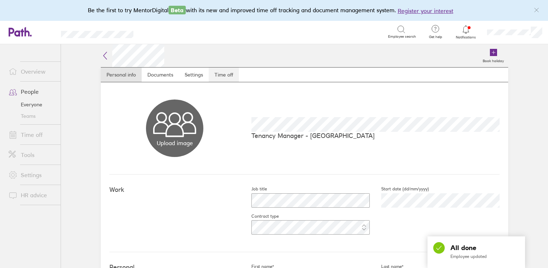  Describe the element at coordinates (32, 155) in the screenshot. I see `a: Tools` at that location.